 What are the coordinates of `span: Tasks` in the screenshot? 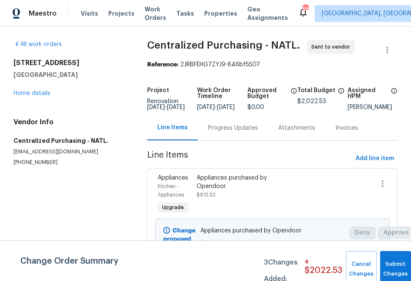 It's located at (185, 14).